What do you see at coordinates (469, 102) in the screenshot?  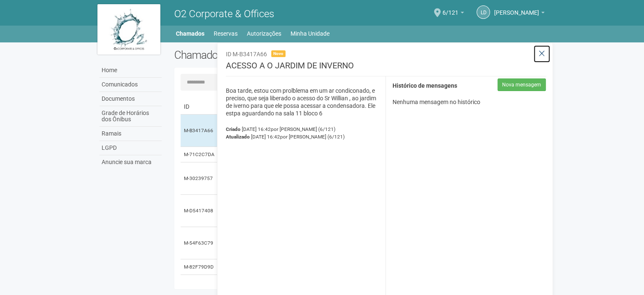 I see `p: Nenhuma mensagem no histórico` at bounding box center [469, 102].